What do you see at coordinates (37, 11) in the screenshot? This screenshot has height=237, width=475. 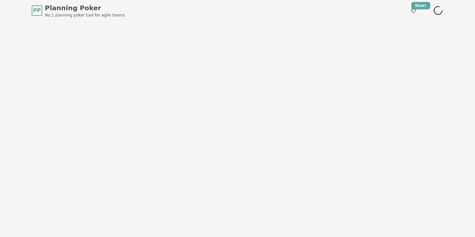 I see `span: PP` at bounding box center [37, 11].